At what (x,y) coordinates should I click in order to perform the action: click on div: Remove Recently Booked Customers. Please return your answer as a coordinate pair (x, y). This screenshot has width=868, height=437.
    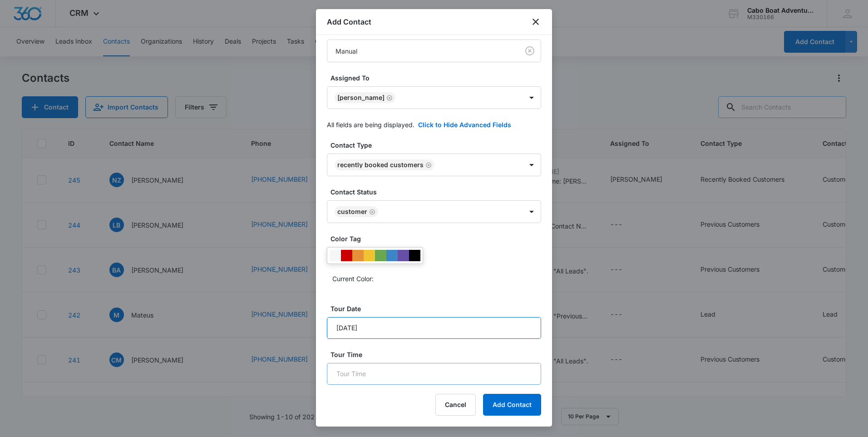
    Looking at the image, I should click on (428, 165).